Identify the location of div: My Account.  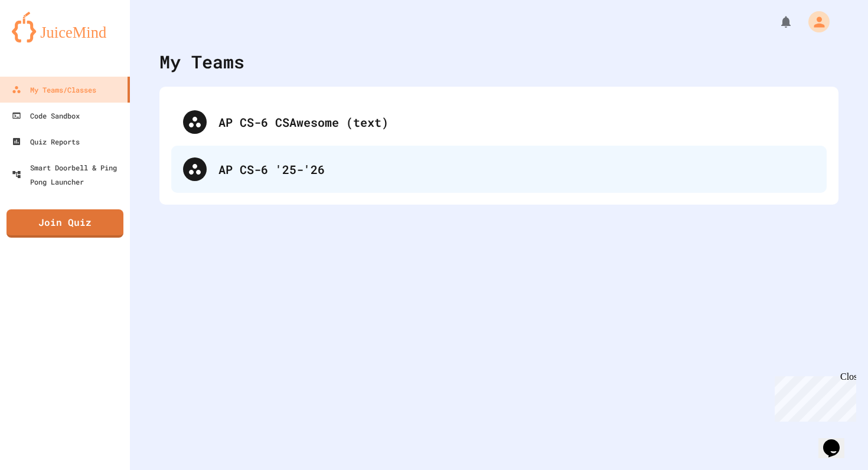
(814, 22).